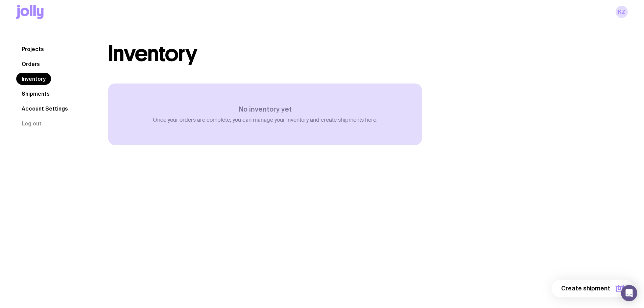 Image resolution: width=644 pixels, height=308 pixels. What do you see at coordinates (32, 124) in the screenshot?
I see `button: Log out` at bounding box center [32, 124].